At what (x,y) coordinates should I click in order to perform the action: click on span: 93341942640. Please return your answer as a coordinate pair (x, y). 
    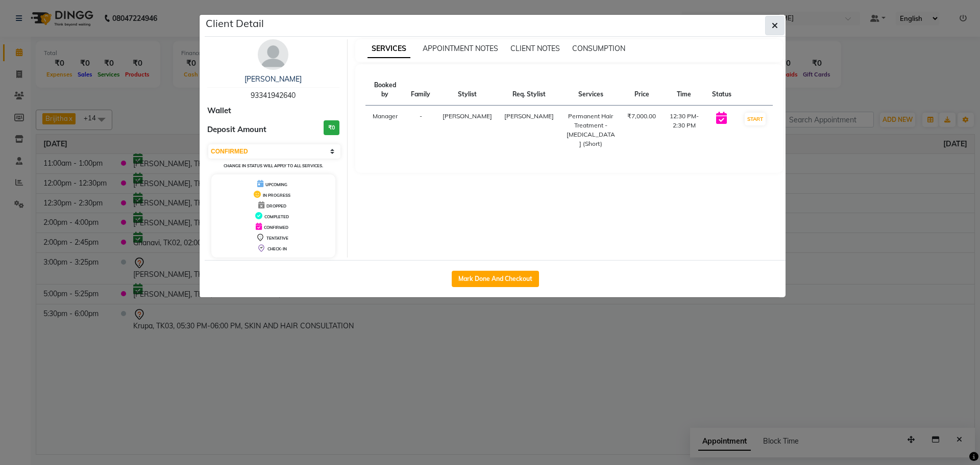
    Looking at the image, I should click on (273, 96).